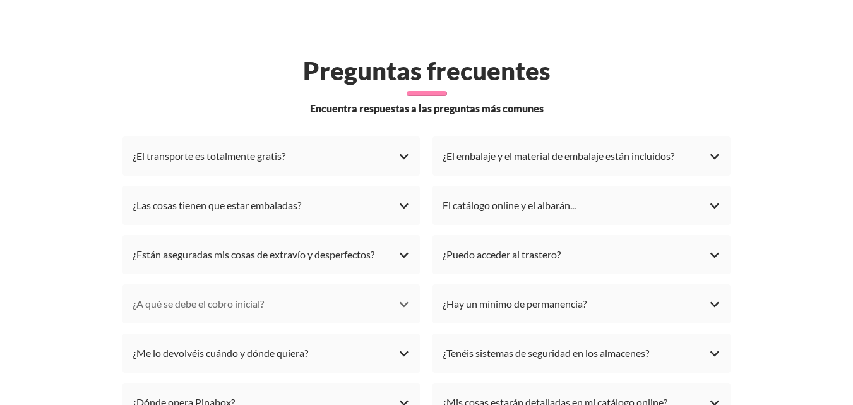  What do you see at coordinates (272, 156) in the screenshot?
I see `div: ¿El transporte es totalmente gratis?` at bounding box center [272, 156].